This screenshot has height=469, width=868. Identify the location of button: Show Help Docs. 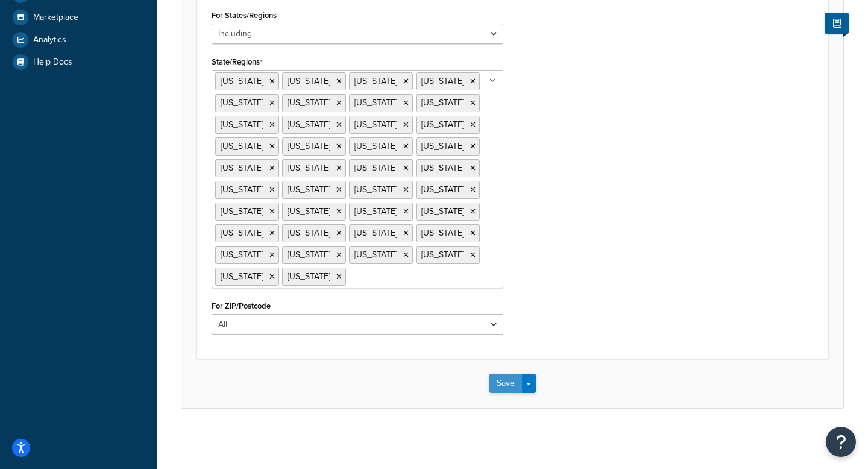
(837, 23).